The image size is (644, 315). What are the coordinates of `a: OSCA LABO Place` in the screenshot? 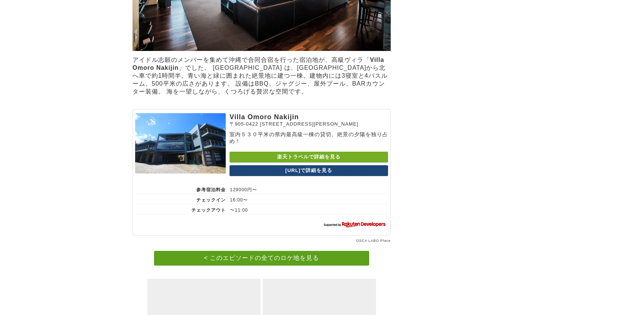 It's located at (373, 241).